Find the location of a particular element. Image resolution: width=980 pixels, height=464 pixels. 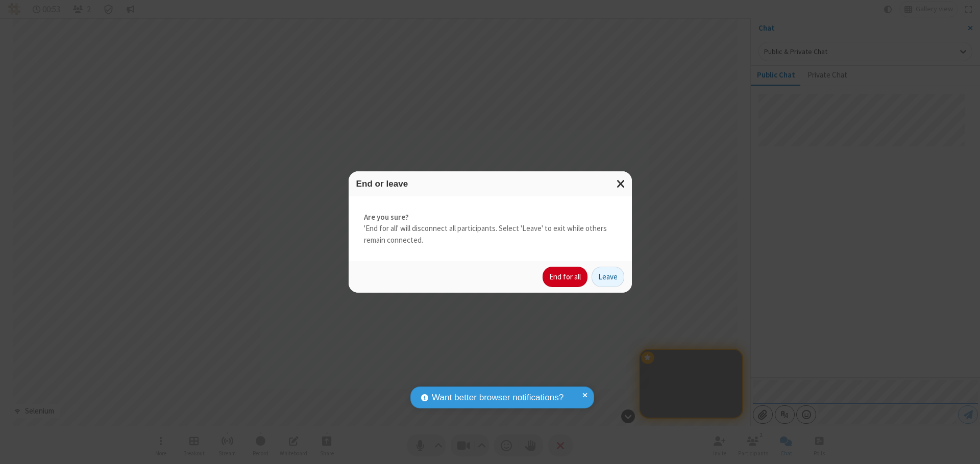

div: 'End for all' will disconnect all participants. Select 'Leave' to exit while others remain connec... is located at coordinates (490, 229).